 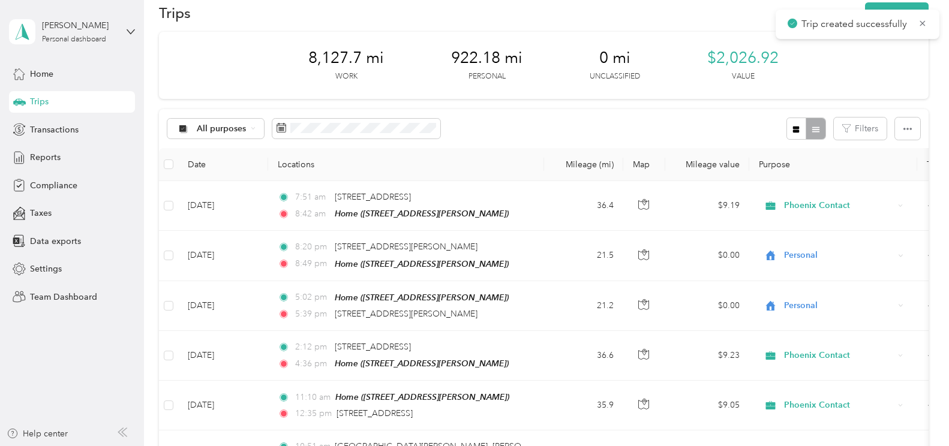 What do you see at coordinates (346, 58) in the screenshot?
I see `span: 8,127.7 mi` at bounding box center [346, 58].